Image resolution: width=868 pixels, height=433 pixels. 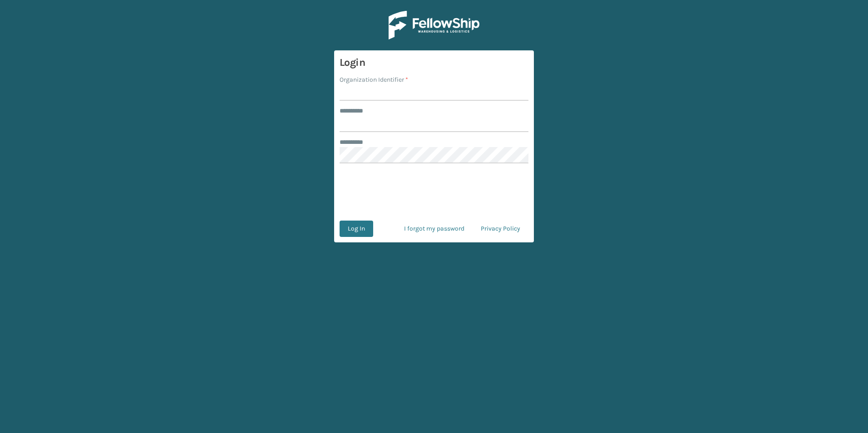 I want to click on h3: Login, so click(x=434, y=63).